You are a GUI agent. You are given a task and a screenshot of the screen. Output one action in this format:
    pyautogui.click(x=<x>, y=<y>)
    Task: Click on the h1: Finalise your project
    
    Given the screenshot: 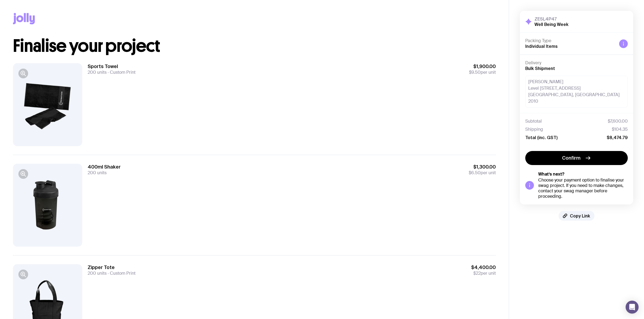 What is the action you would take?
    pyautogui.click(x=254, y=46)
    